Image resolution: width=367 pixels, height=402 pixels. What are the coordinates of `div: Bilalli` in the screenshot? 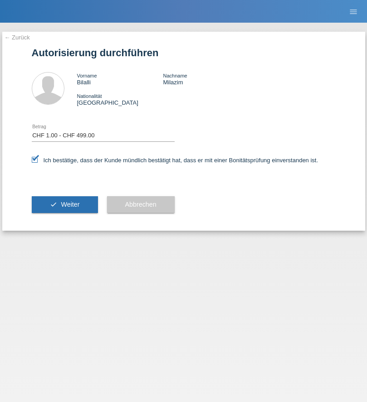 It's located at (120, 79).